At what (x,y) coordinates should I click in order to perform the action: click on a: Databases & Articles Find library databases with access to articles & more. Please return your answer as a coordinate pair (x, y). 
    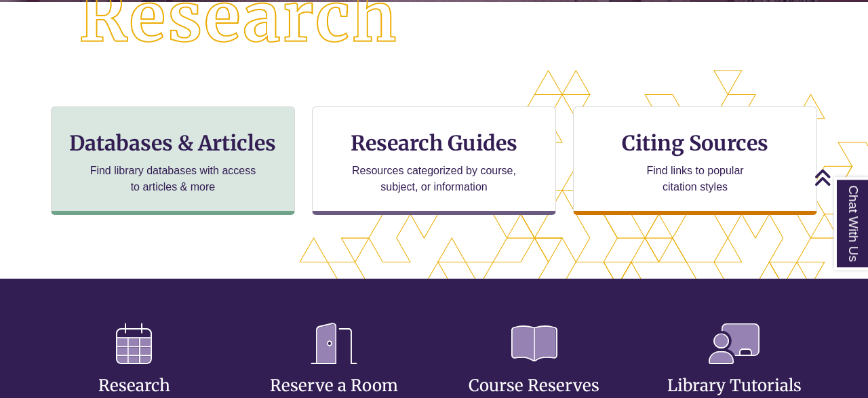
    Looking at the image, I should click on (173, 161).